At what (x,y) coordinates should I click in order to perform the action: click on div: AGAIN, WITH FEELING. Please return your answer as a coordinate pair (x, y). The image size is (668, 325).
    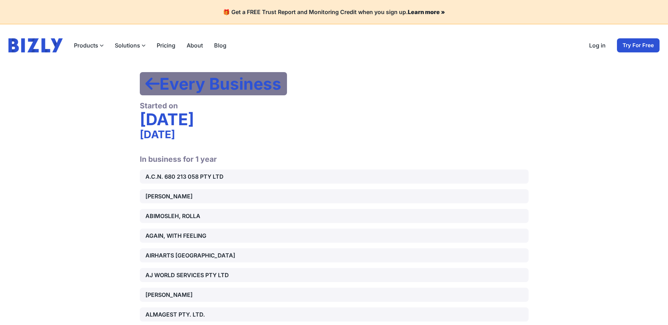
    Looking at the image, I should click on (207, 236).